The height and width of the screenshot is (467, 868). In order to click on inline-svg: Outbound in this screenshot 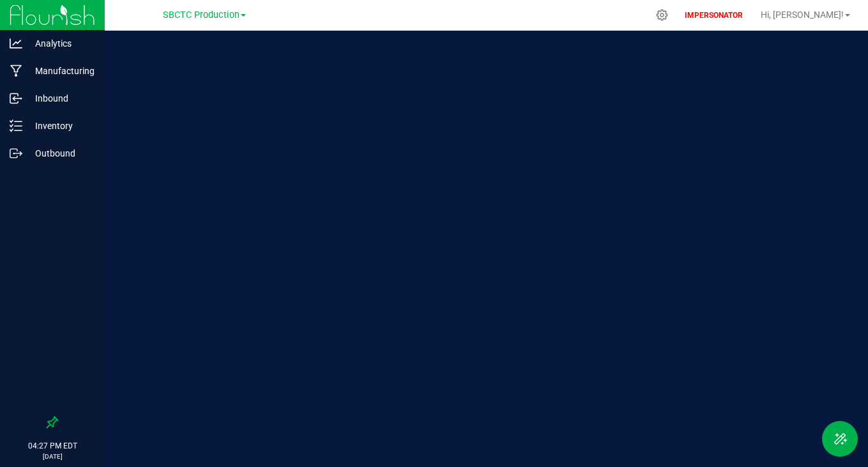, I will do `click(16, 154)`.